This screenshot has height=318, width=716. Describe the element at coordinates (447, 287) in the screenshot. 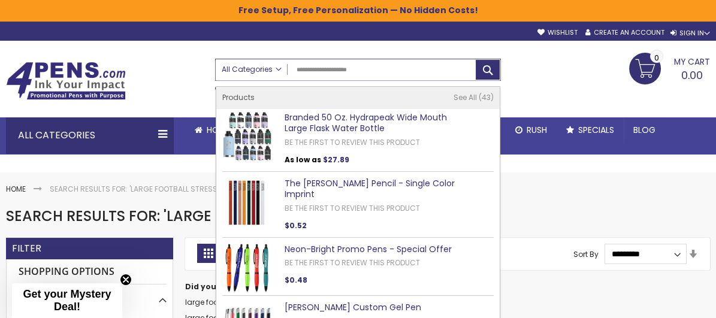

I see `dt: Did you mean` at that location.